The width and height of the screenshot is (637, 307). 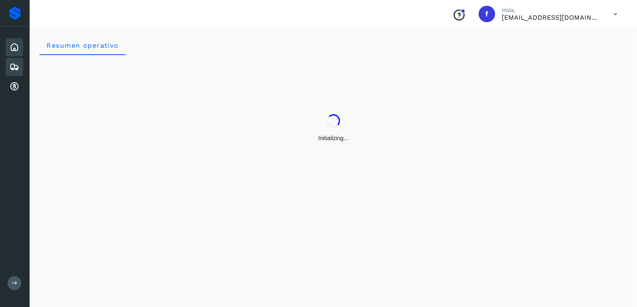 What do you see at coordinates (82, 45) in the screenshot?
I see `span: Resumen operativo` at bounding box center [82, 45].